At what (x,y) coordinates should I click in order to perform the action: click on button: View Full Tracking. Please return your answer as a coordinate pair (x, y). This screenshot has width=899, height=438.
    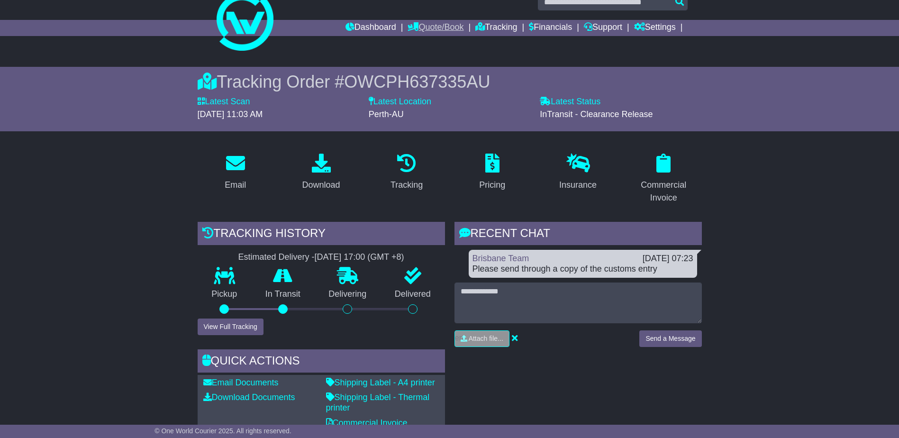
    Looking at the image, I should click on (230, 327).